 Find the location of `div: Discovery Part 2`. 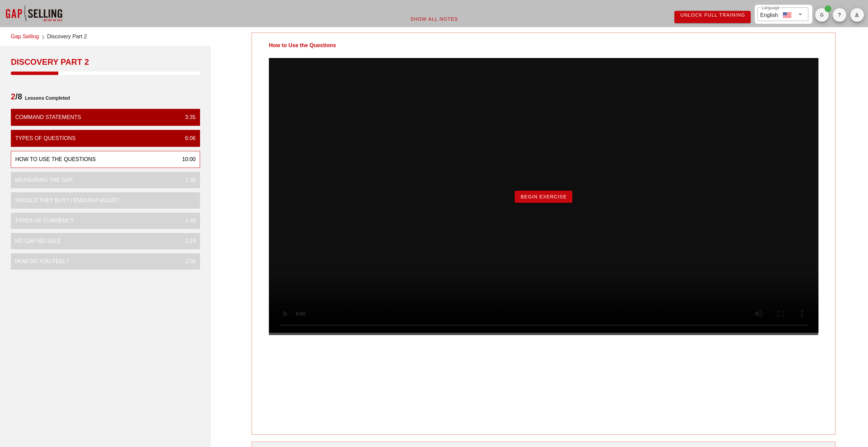

div: Discovery Part 2 is located at coordinates (106, 62).